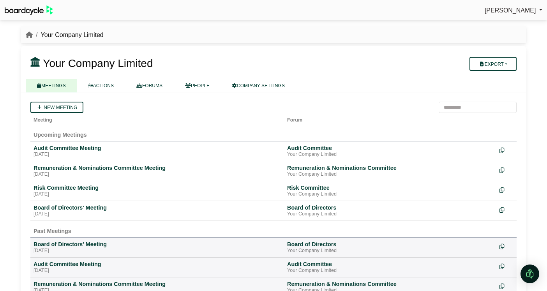  What do you see at coordinates (101, 85) in the screenshot?
I see `a: ACTIONS` at bounding box center [101, 85].